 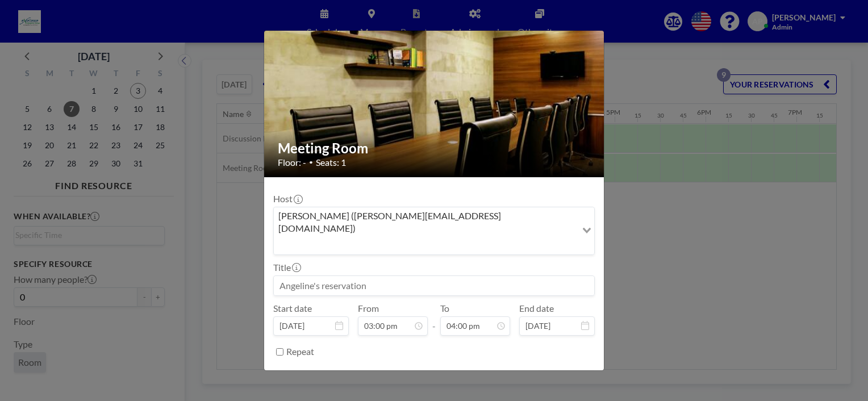 What do you see at coordinates (445, 309) in the screenshot?
I see `label: To` at bounding box center [445, 309].